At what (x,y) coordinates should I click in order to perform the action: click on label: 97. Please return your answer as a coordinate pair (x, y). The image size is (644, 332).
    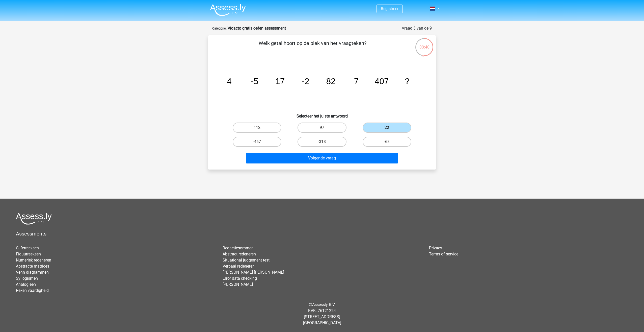
    Looking at the image, I should click on (322, 127).